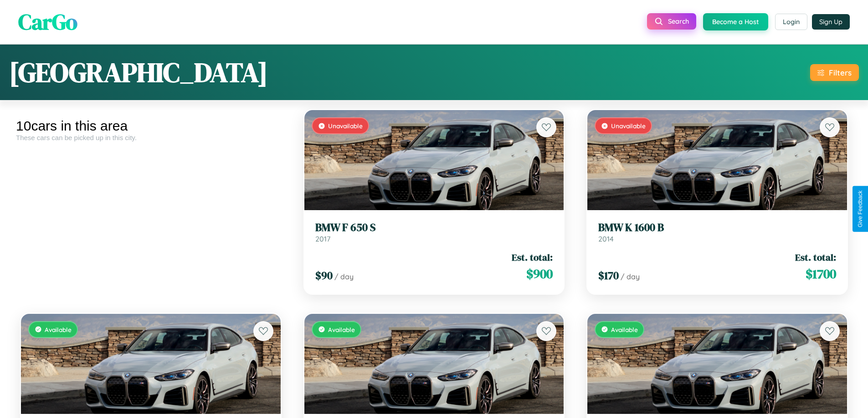  Describe the element at coordinates (717, 227) in the screenshot. I see `h3: BMW K 1600 B` at that location.